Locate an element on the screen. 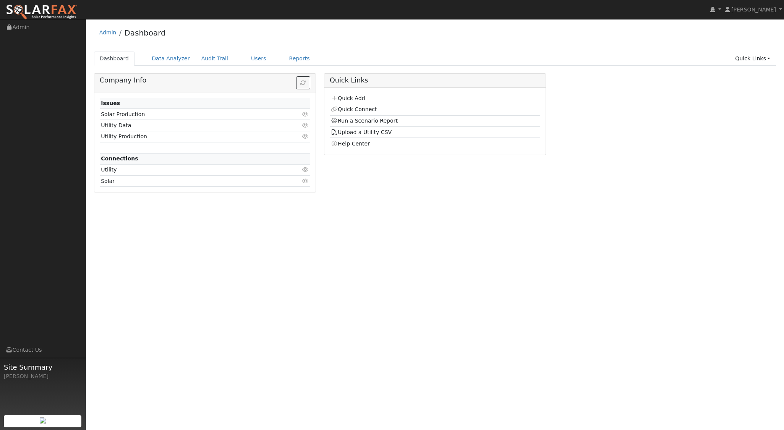 Image resolution: width=784 pixels, height=430 pixels. a: Reports is located at coordinates (299, 58).